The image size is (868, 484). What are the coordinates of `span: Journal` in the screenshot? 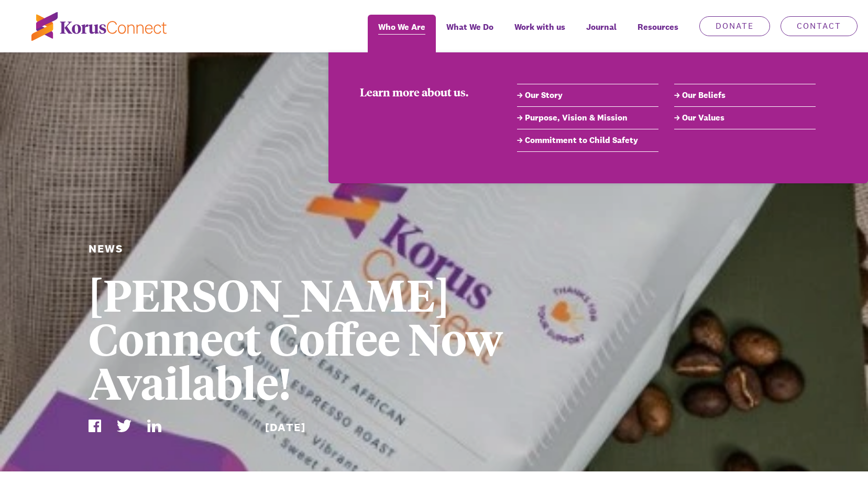 It's located at (601, 27).